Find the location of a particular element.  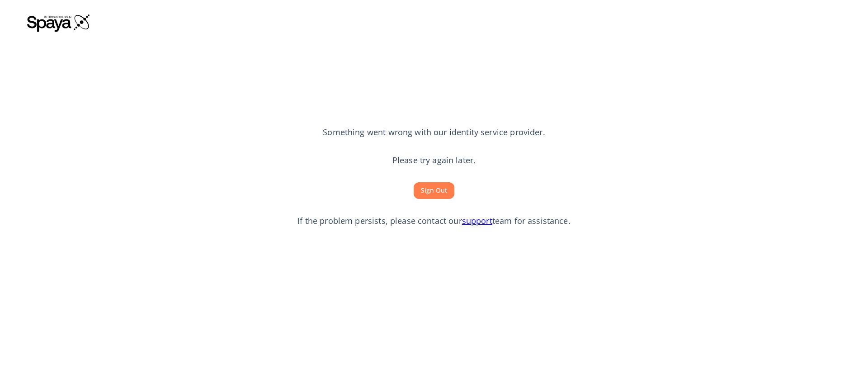

p: Something went wrong with our identity service provider. is located at coordinates (434, 132).